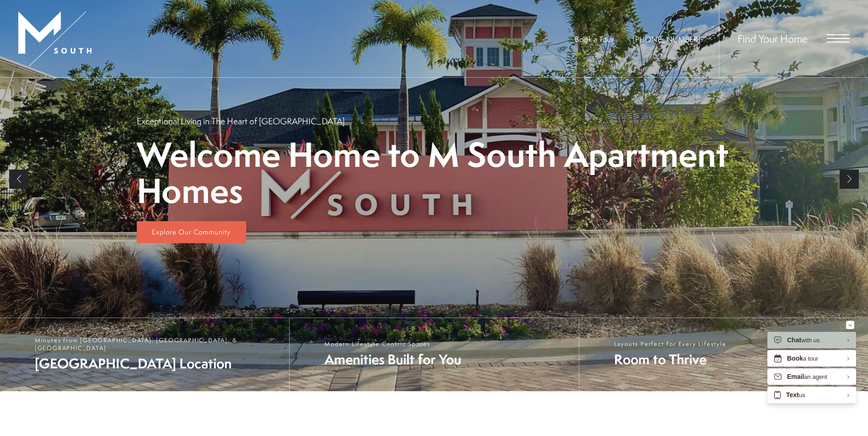 The image size is (868, 436). What do you see at coordinates (723, 355) in the screenshot?
I see `a: Layouts Perfect For Every Lifestyle` at bounding box center [723, 355].